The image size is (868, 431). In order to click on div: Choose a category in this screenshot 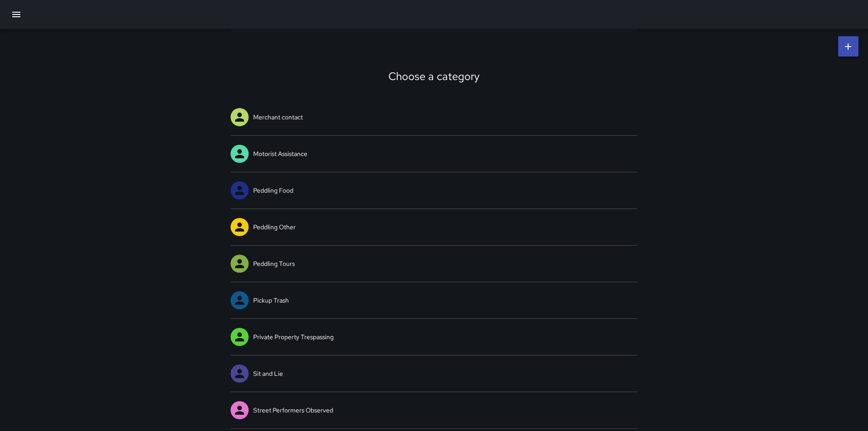, I will do `click(434, 76)`.